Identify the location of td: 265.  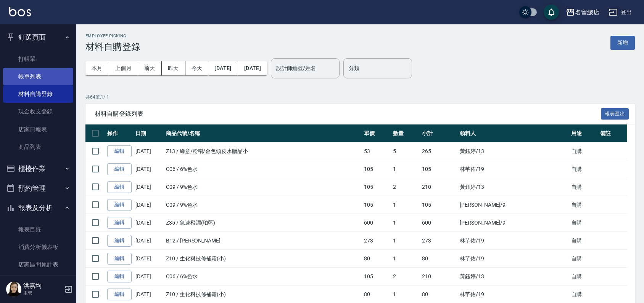
(439, 151).